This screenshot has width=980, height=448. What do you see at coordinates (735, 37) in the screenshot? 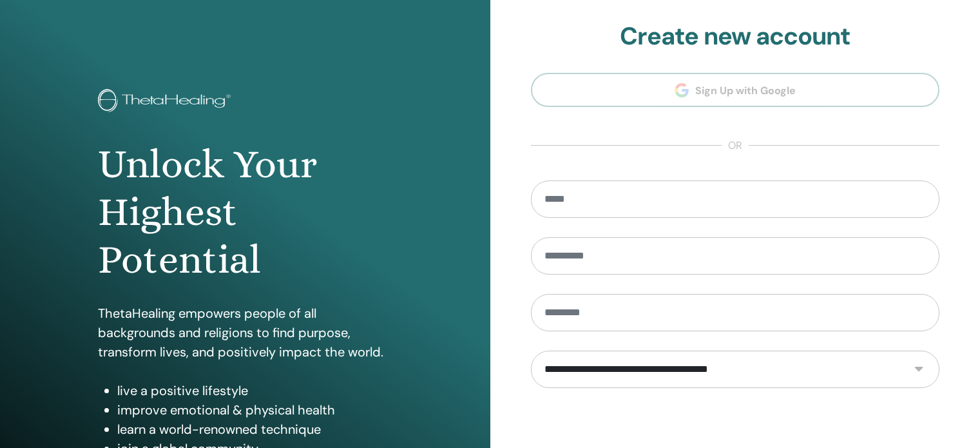
I see `h2: Create new account` at bounding box center [735, 37].